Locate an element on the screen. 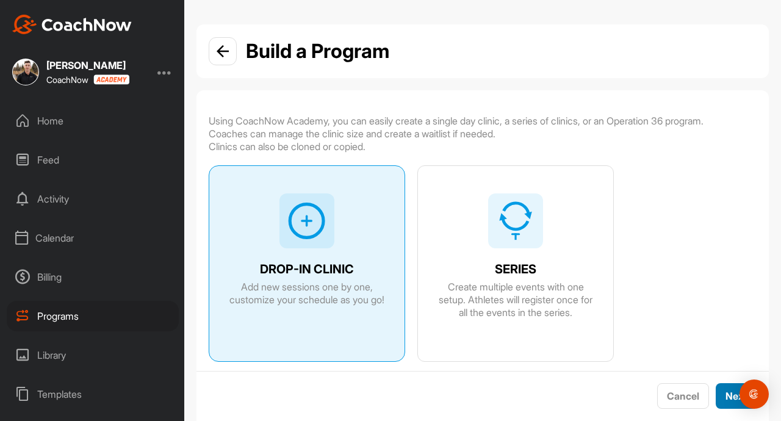 This screenshot has height=421, width=781. div: Library is located at coordinates (93, 355).